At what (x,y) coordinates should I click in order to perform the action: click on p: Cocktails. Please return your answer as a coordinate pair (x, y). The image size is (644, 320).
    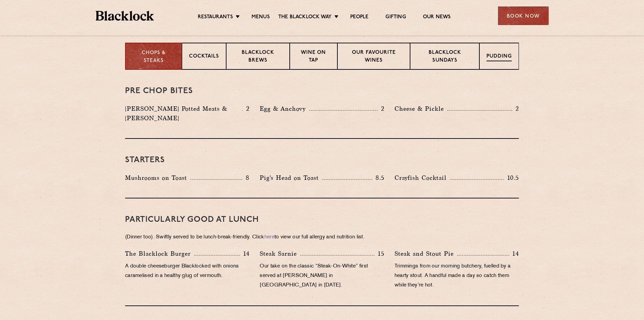
    Looking at the image, I should click on (204, 57).